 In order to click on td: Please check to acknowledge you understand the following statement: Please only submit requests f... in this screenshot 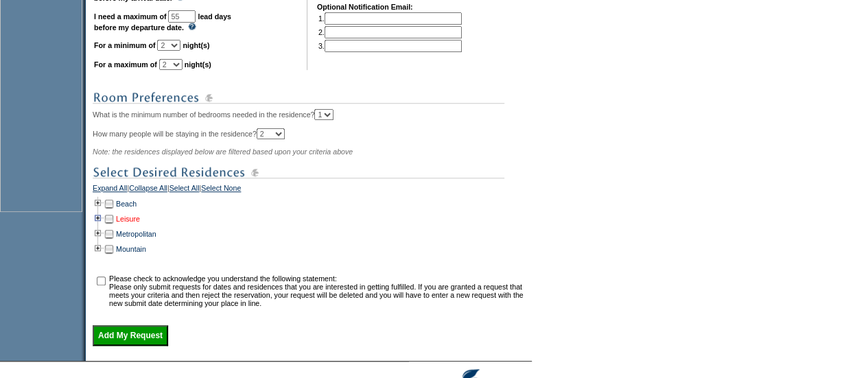, I will do `click(317, 291)`.